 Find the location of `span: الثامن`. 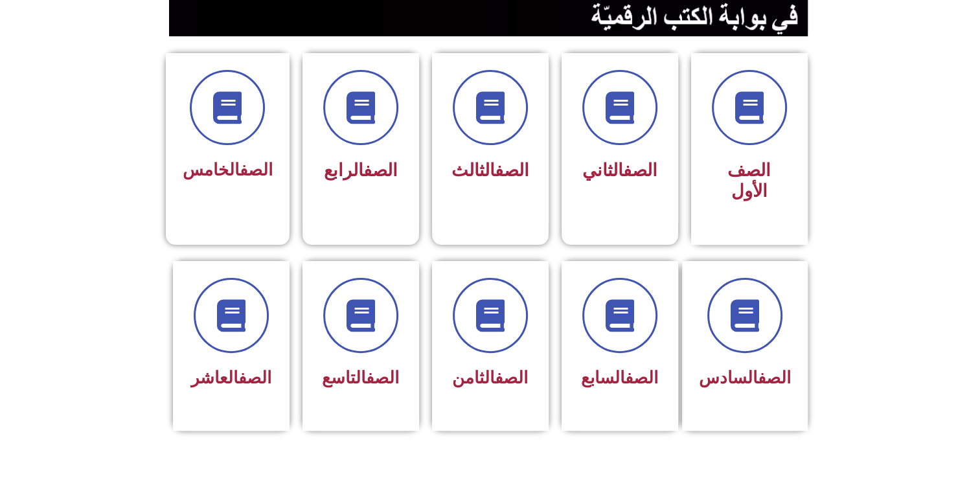

span: الثامن is located at coordinates (490, 377).